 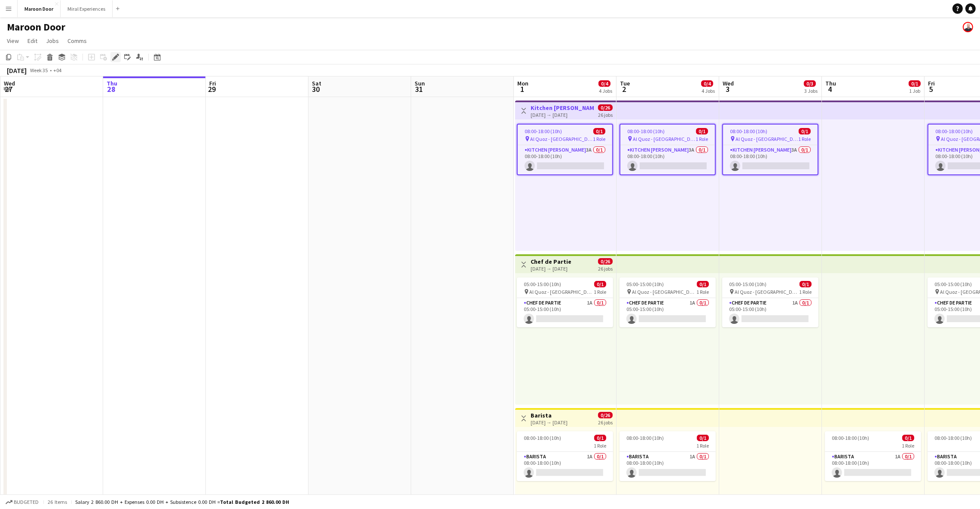 What do you see at coordinates (77, 40) in the screenshot?
I see `span: Comms` at bounding box center [77, 40].